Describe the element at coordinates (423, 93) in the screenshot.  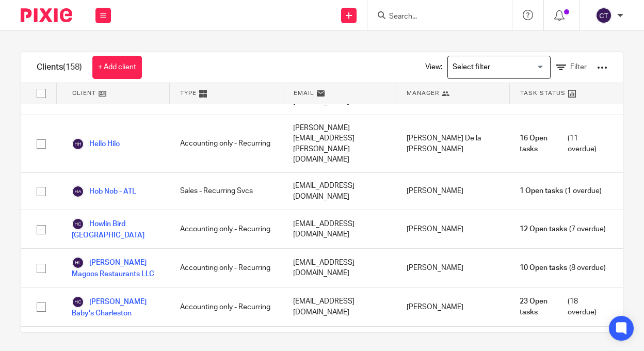
I see `span: Manager` at that location.